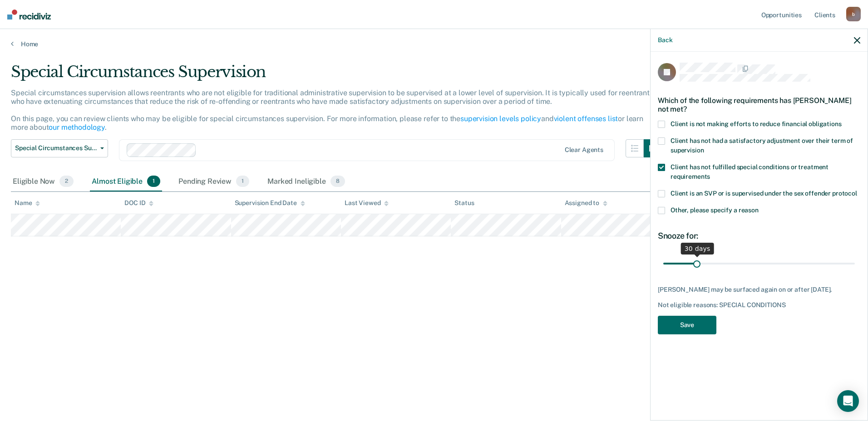 The width and height of the screenshot is (868, 421). Describe the element at coordinates (306, 182) in the screenshot. I see `div: Marked Ineligible` at that location.